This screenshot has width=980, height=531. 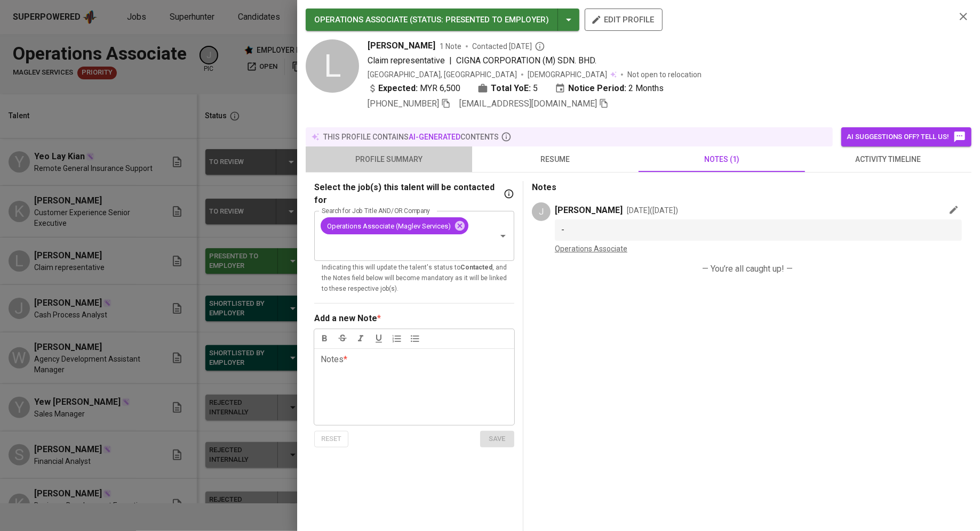 I want to click on span: edit profile, so click(x=623, y=19).